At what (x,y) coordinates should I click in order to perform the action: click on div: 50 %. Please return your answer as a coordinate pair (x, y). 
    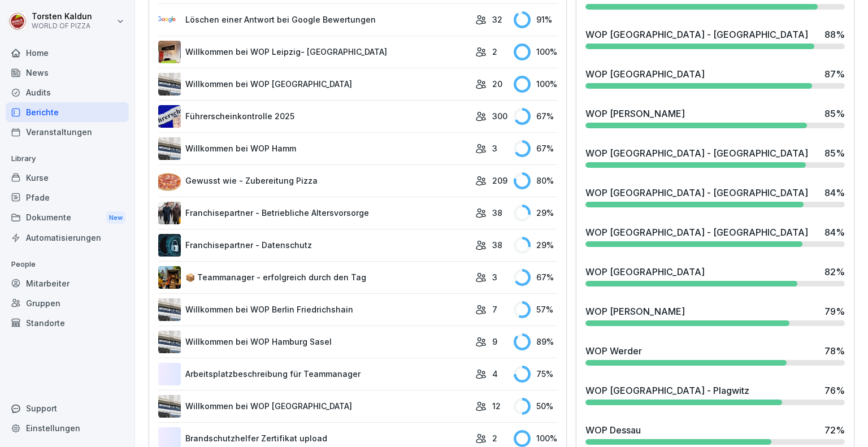
    Looking at the image, I should click on (535, 406).